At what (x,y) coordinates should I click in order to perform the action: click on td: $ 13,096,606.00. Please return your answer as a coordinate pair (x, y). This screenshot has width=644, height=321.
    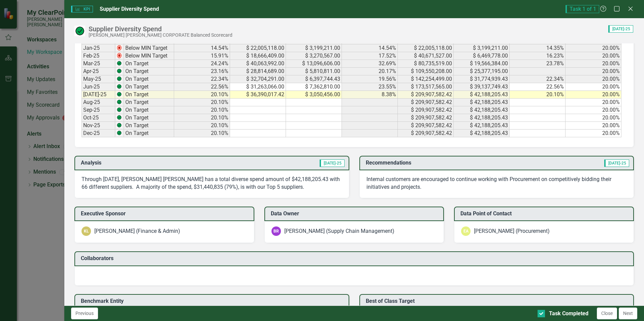
    Looking at the image, I should click on (314, 63).